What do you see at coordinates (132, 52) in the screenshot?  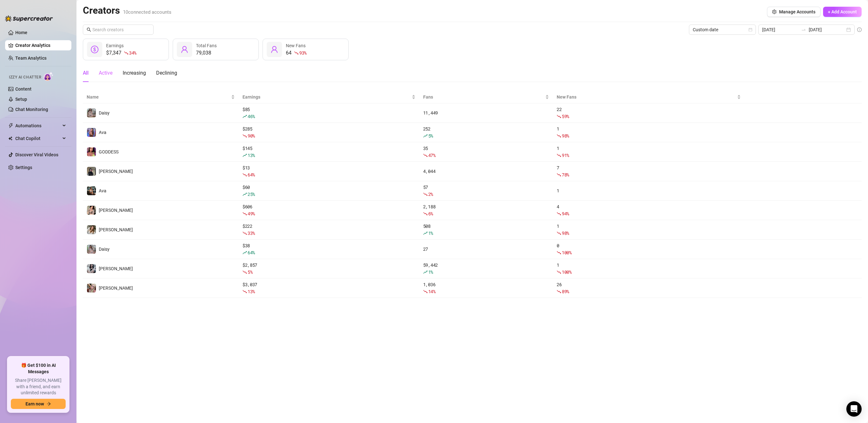 I see `span: 34 %` at bounding box center [132, 52].